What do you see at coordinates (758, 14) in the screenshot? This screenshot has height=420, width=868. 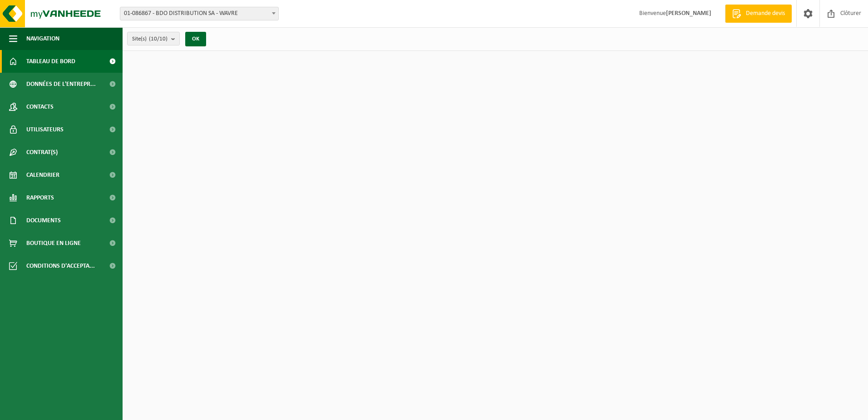 I see `a: Demande devis` at bounding box center [758, 14].